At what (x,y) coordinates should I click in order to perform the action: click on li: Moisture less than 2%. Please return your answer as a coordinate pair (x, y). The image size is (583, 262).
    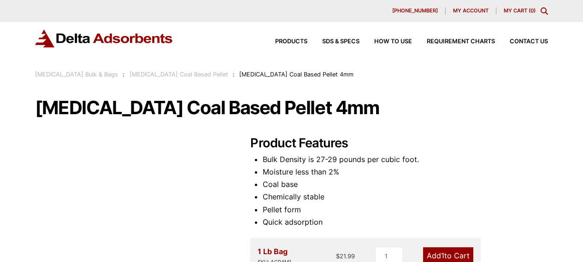
    Looking at the image, I should click on (405, 172).